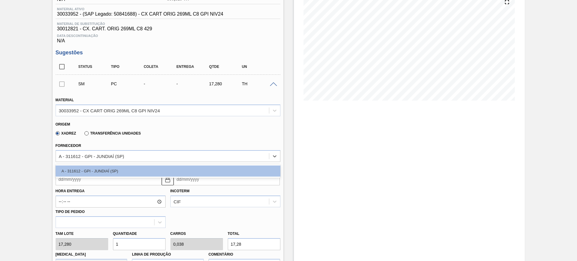 This screenshot has height=261, width=577. What do you see at coordinates (168, 24) in the screenshot?
I see `span: Material de Substituição` at bounding box center [168, 24].